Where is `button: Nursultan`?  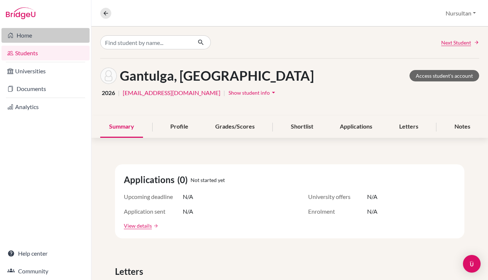 button: Nursultan is located at coordinates (460, 13).